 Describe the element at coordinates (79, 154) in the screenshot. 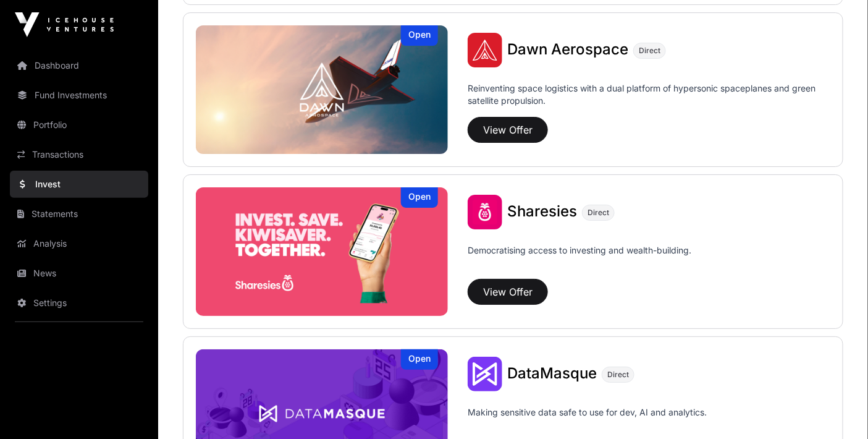

I see `a: Transactions` at that location.